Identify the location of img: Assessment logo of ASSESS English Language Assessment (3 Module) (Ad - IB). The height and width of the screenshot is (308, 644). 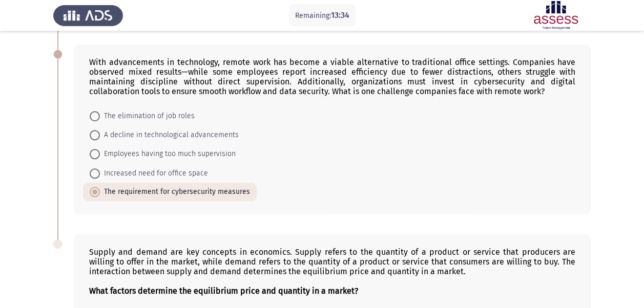
(556, 16).